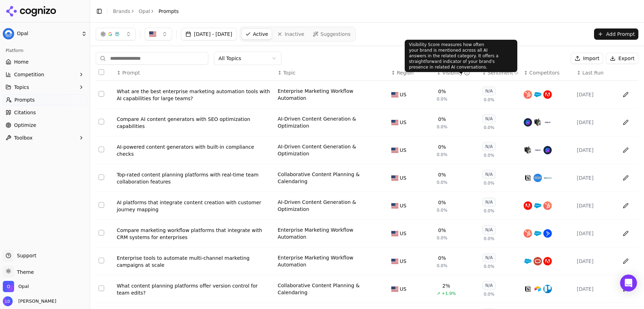  I want to click on span: Inactive, so click(295, 34).